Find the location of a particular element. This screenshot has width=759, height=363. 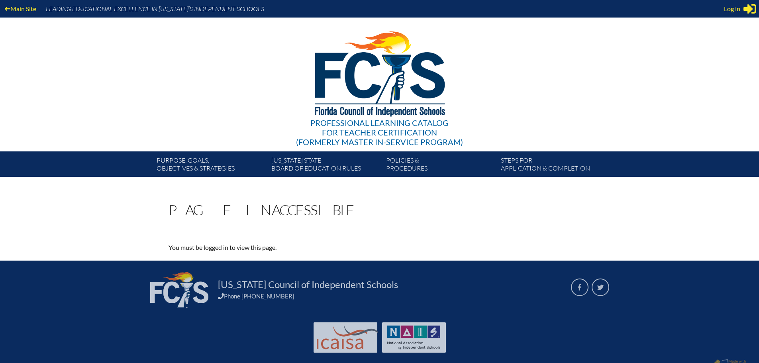

svg: Sign in or register is located at coordinates (750, 9).